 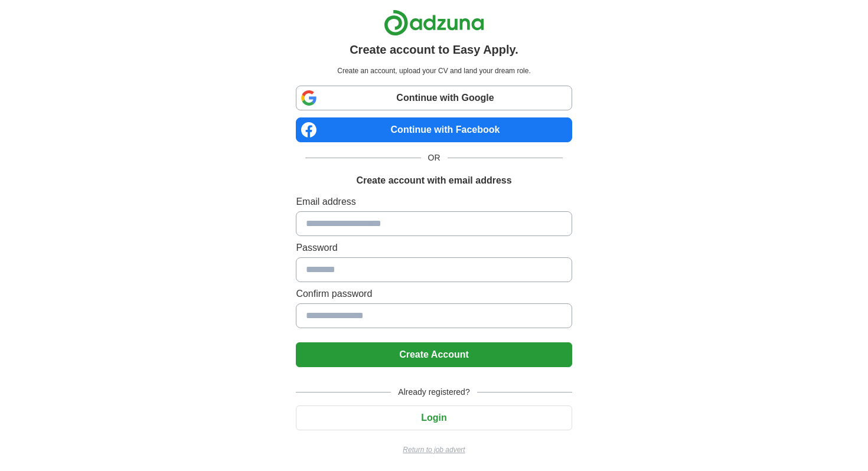 I want to click on label: Email address, so click(x=434, y=202).